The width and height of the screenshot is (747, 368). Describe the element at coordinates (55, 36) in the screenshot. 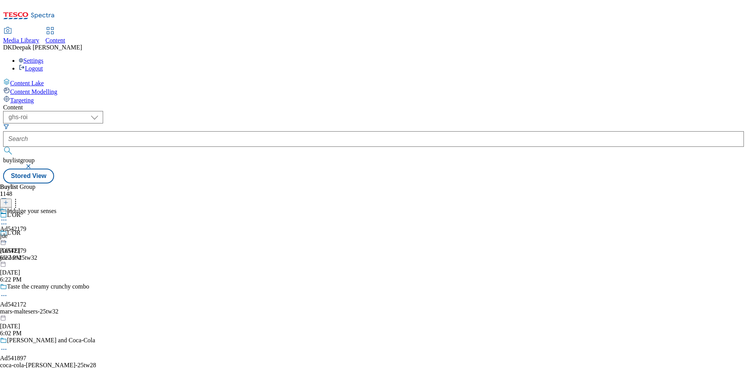

I see `a: Content` at that location.